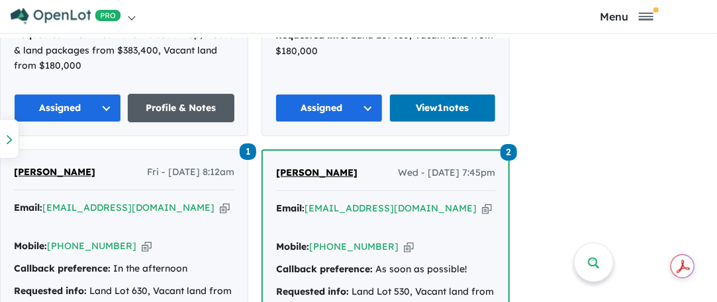 This screenshot has width=717, height=302. Describe the element at coordinates (66, 16) in the screenshot. I see `img: Openlot PRO Logo White` at that location.